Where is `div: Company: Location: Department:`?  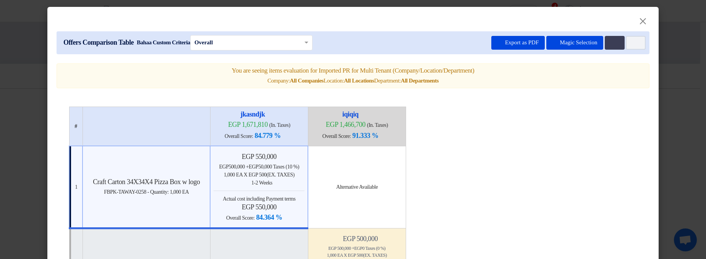 div: Company: Location: Department: is located at coordinates (353, 81).